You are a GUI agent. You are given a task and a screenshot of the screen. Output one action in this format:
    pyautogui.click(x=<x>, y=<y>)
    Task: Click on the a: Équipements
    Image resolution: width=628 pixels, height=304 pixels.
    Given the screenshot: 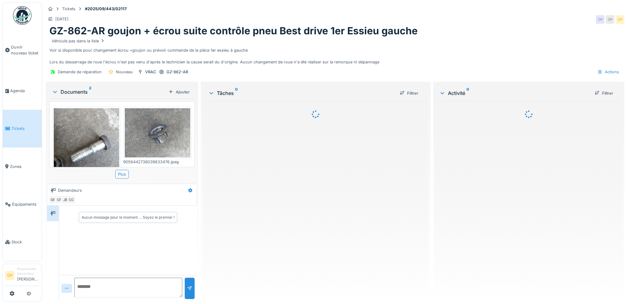 What is the action you would take?
    pyautogui.click(x=22, y=204)
    